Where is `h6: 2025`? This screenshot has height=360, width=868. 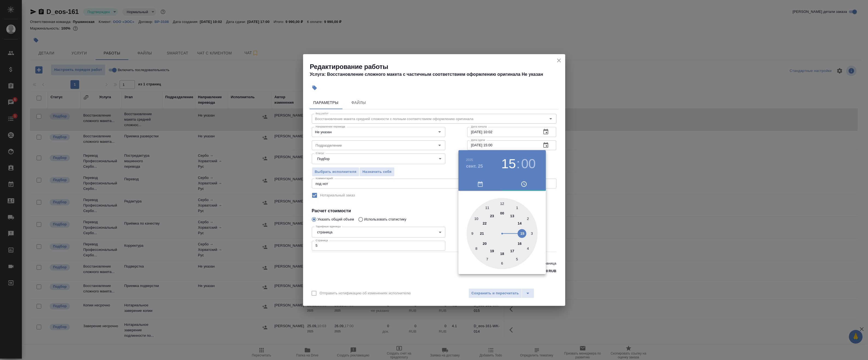
h6: 2025 is located at coordinates (470, 159).